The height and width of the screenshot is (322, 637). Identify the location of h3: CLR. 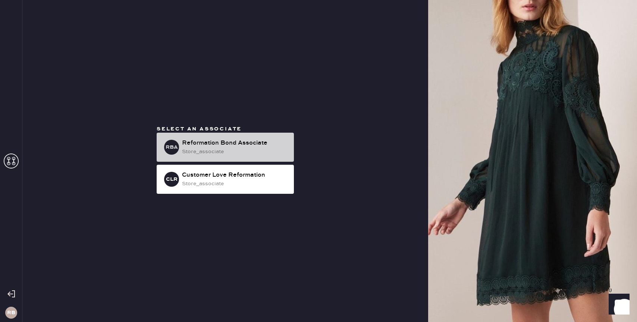
(172, 179).